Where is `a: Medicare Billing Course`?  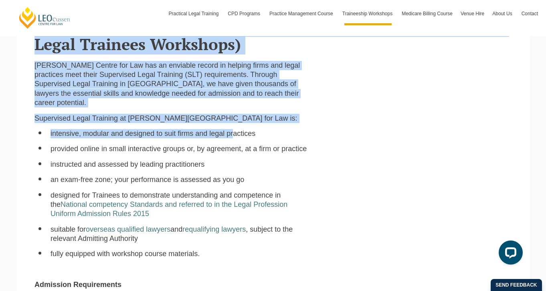
a: Medicare Billing Course is located at coordinates (427, 14).